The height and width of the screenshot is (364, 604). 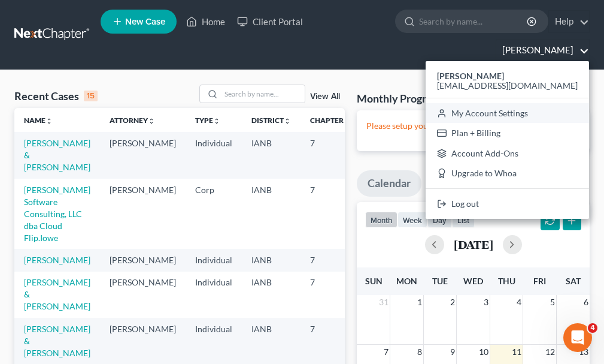 What do you see at coordinates (484, 352) in the screenshot?
I see `span: 10` at bounding box center [484, 352].